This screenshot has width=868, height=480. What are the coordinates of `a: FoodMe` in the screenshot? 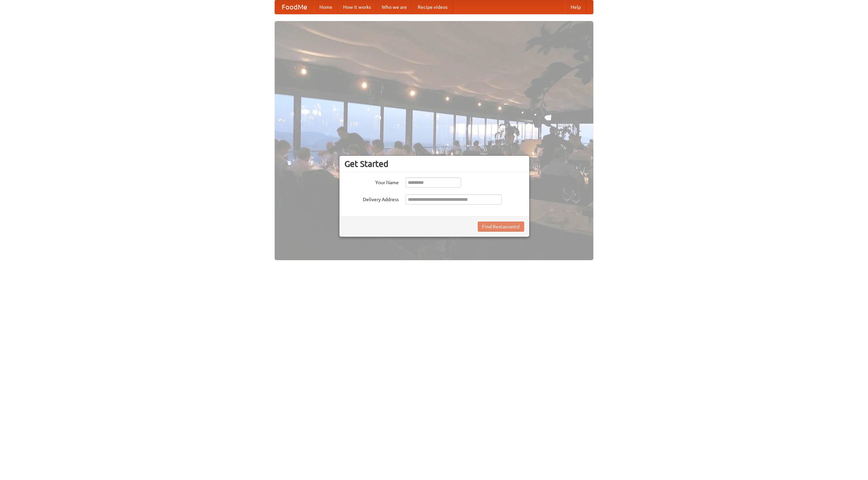 It's located at (294, 7).